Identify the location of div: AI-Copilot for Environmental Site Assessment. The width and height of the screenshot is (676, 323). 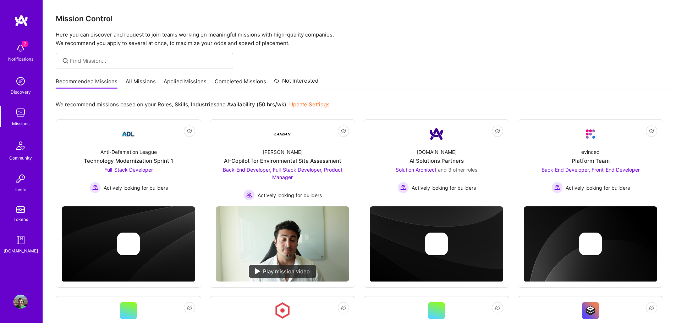
(283, 161).